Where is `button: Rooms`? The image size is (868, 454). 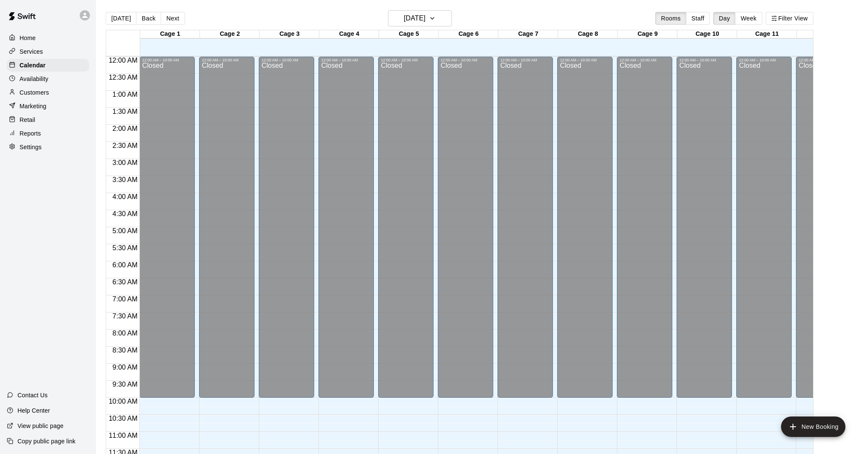
button: Rooms is located at coordinates (670, 18).